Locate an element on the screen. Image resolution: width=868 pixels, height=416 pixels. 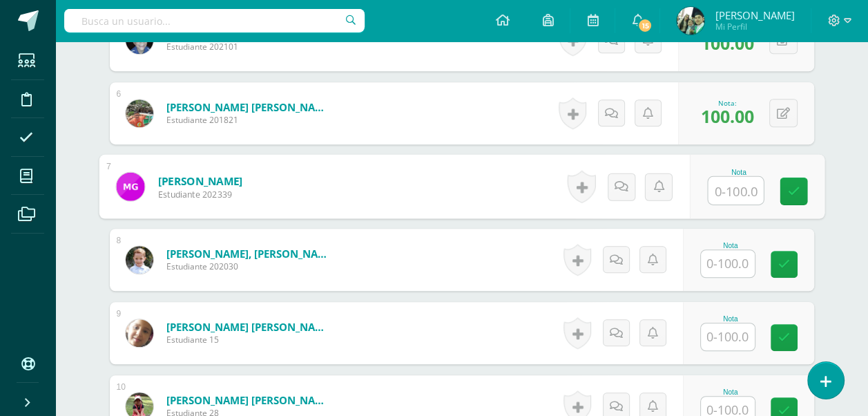
span: Estudiante 202339 is located at coordinates (200, 194).